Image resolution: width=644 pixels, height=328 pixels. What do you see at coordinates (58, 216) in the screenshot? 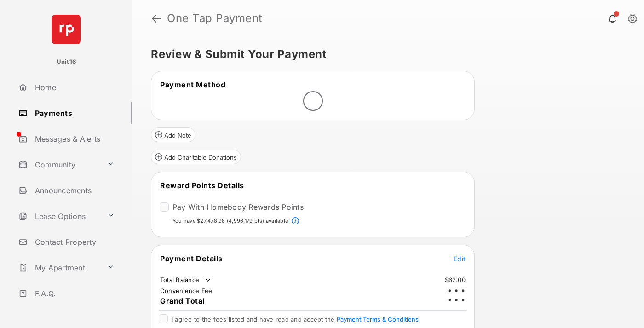
I see `a: Lease Options` at bounding box center [58, 216].